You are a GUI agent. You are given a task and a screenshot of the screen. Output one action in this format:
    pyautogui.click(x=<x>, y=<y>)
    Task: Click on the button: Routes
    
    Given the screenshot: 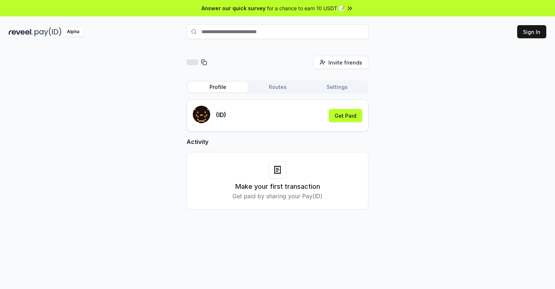 What is the action you would take?
    pyautogui.click(x=278, y=87)
    